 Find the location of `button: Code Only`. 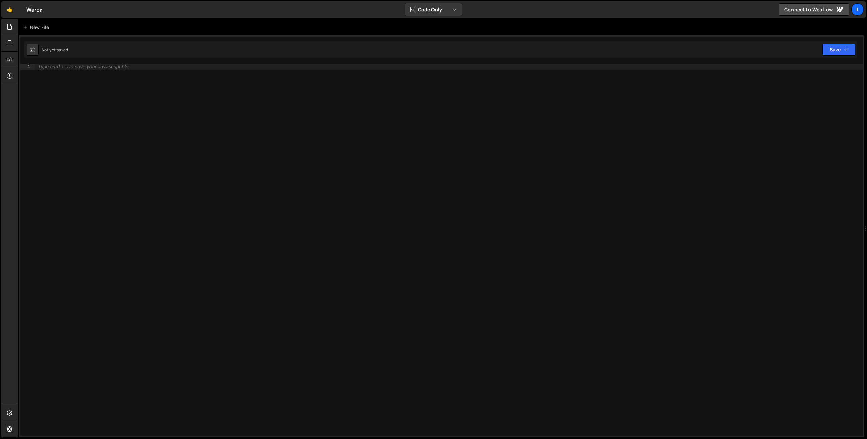

button: Code Only is located at coordinates (433, 10).